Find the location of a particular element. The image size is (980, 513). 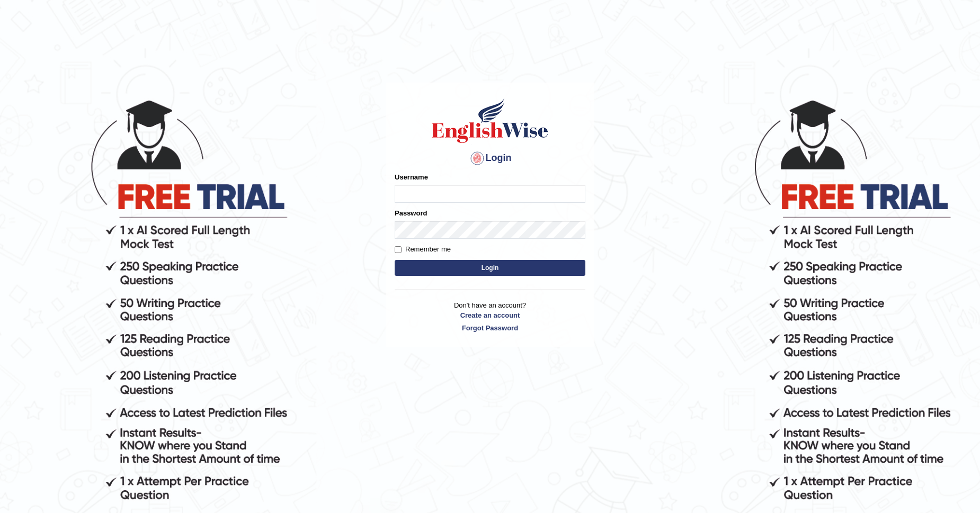

label: Password is located at coordinates (410, 213).